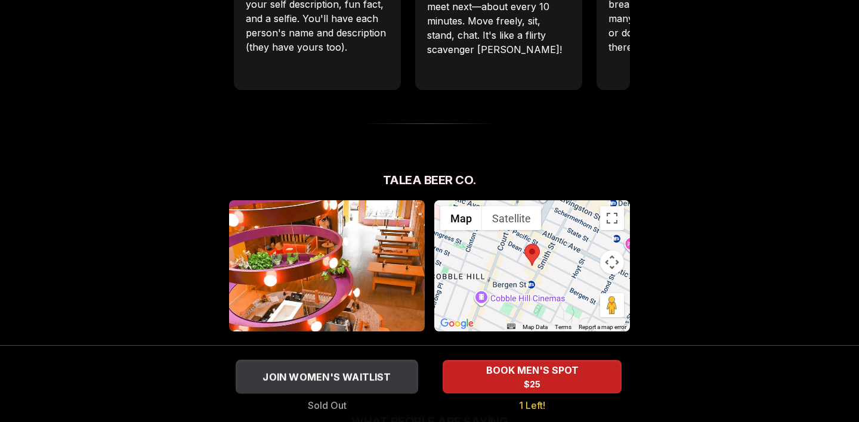 This screenshot has width=859, height=422. Describe the element at coordinates (327, 376) in the screenshot. I see `button: JOIN WOMEN'S WAITLIST - Sold Out` at that location.